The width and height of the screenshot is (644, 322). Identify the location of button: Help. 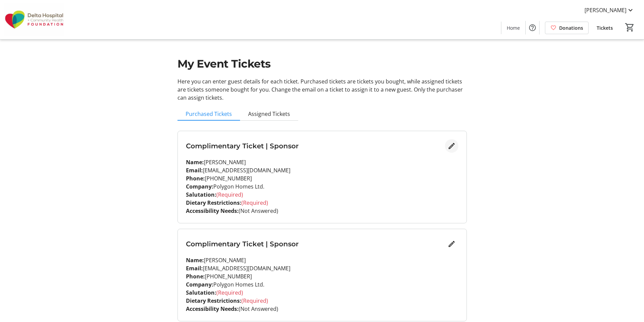
(533, 28).